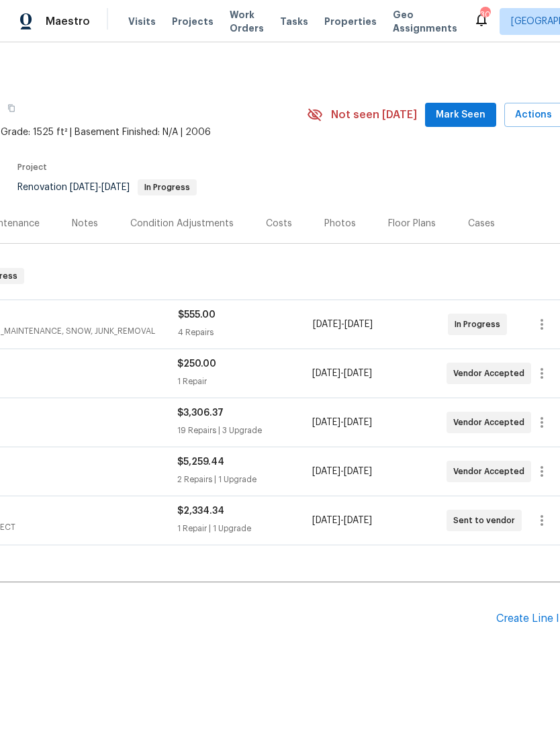 The width and height of the screenshot is (560, 730). I want to click on span: $5,259.44, so click(201, 462).